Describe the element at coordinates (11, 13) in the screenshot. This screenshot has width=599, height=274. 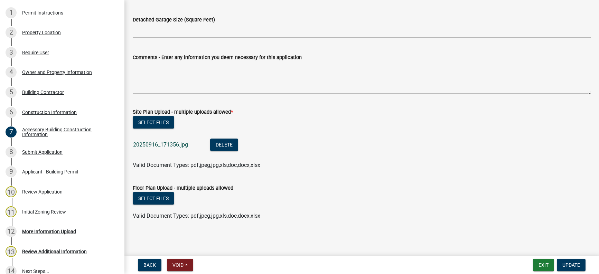
I see `div: 1` at that location.